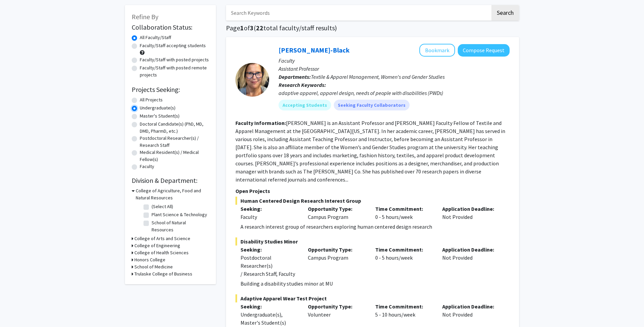 Image resolution: width=644 pixels, height=327 pixels. What do you see at coordinates (394, 93) in the screenshot?
I see `div: adaptive apparel, apparel design, needs of people with disabilities (PWDs)` at bounding box center [394, 93].